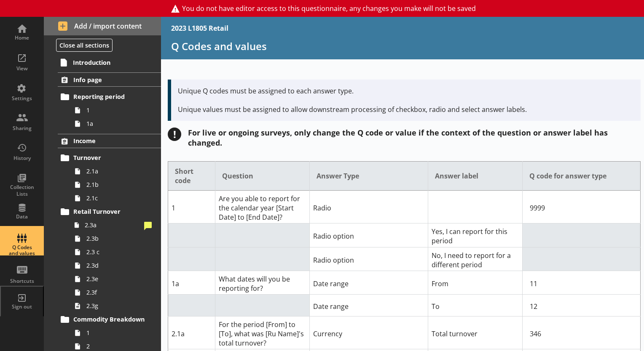  What do you see at coordinates (102, 101) in the screenshot?
I see `li: Info pageReporting period11a` at bounding box center [102, 101].